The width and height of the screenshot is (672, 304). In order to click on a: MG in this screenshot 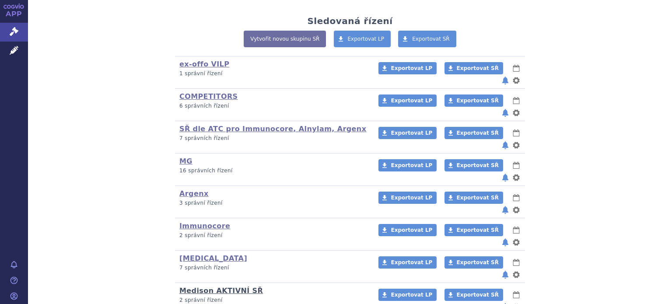, I will do `click(186, 161)`.